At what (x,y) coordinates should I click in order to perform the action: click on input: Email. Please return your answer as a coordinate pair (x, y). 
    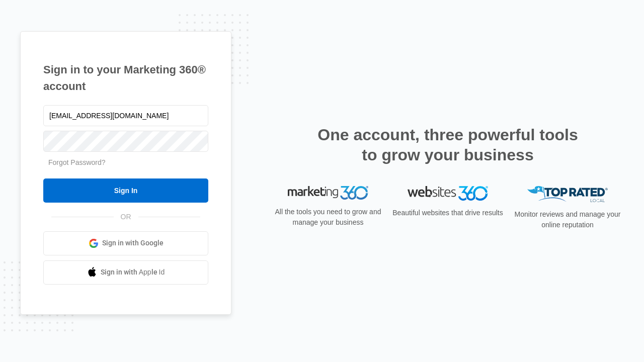
    Looking at the image, I should click on (126, 116).